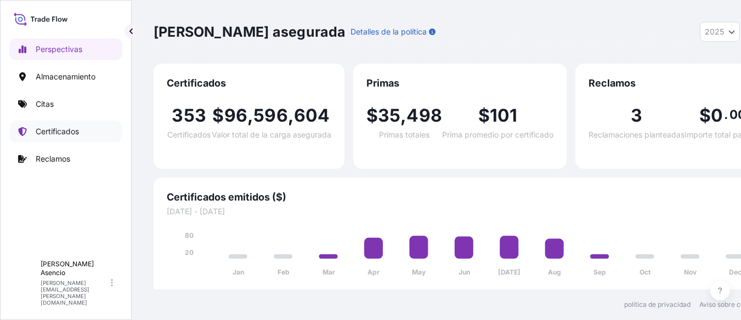  I want to click on font: Citas, so click(44, 104).